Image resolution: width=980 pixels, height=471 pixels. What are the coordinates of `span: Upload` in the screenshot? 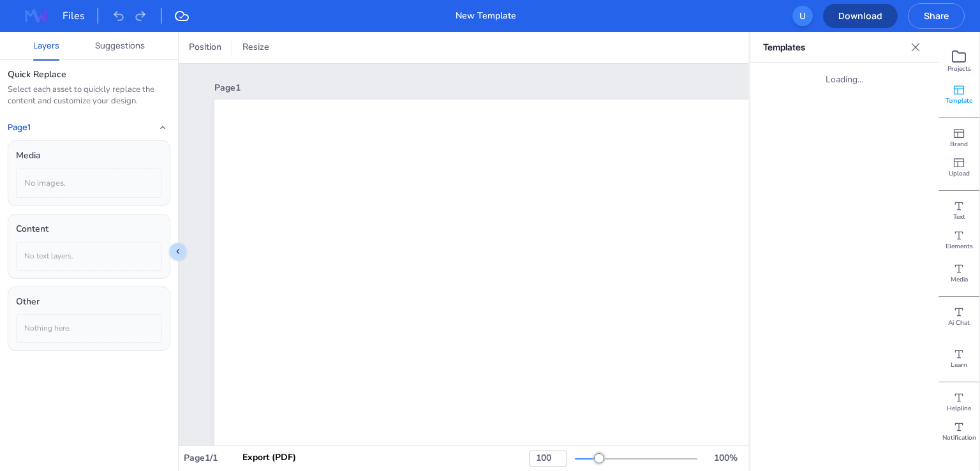 It's located at (959, 174).